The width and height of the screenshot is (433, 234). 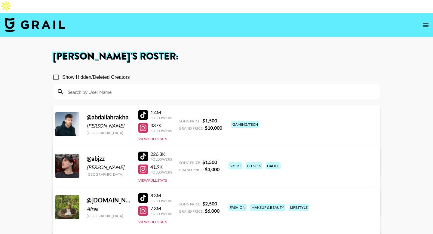 I want to click on div: dance, so click(x=273, y=166).